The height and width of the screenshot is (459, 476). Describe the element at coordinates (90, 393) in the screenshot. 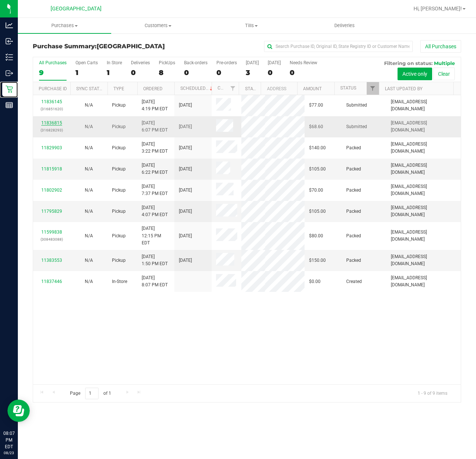

I see `span: Page of 1` at that location.